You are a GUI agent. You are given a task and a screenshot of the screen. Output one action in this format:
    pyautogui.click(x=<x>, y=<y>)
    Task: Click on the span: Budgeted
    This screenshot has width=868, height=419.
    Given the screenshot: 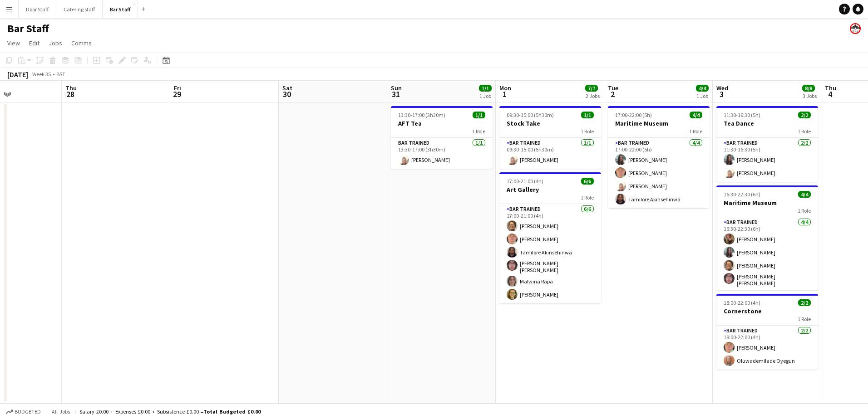 What is the action you would take?
    pyautogui.click(x=28, y=412)
    